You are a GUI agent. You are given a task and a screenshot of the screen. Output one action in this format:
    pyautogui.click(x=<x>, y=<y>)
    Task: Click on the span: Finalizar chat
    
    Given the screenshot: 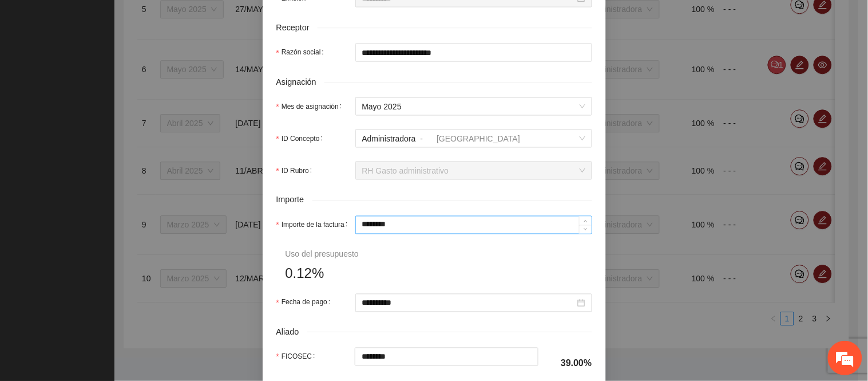 What is the action you would take?
    pyautogui.click(x=203, y=268)
    